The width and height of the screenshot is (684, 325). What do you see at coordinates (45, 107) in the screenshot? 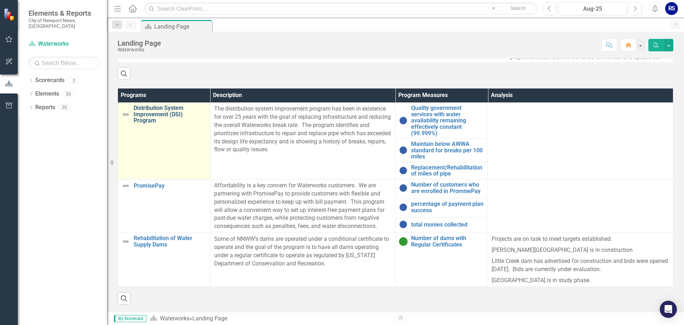
I see `a: Reports` at bounding box center [45, 107].